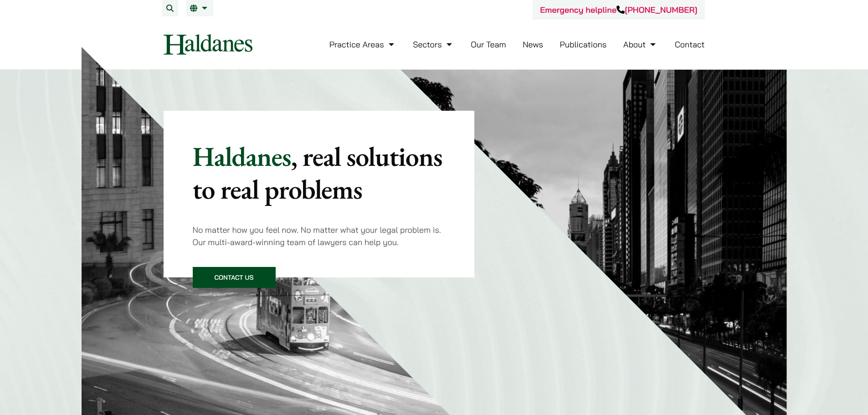 Image resolution: width=868 pixels, height=415 pixels. Describe the element at coordinates (234, 277) in the screenshot. I see `a: Contact Us` at that location.